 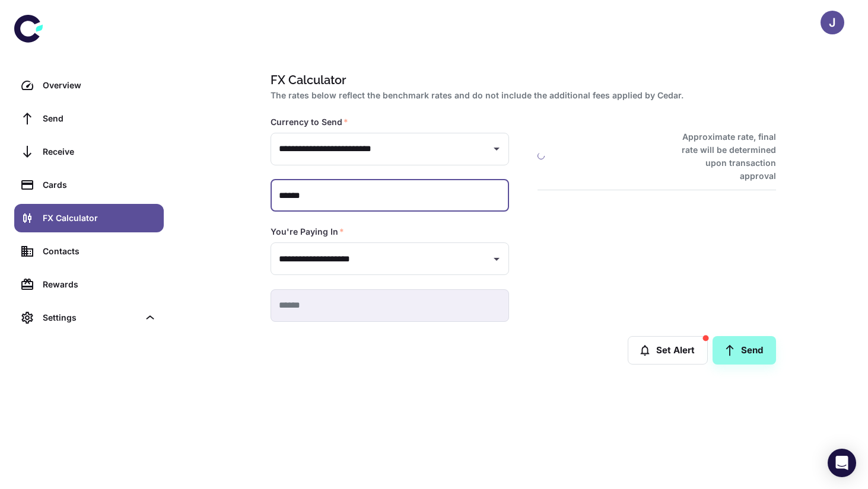 What do you see at coordinates (668, 350) in the screenshot?
I see `button: Set Alert` at bounding box center [668, 350].